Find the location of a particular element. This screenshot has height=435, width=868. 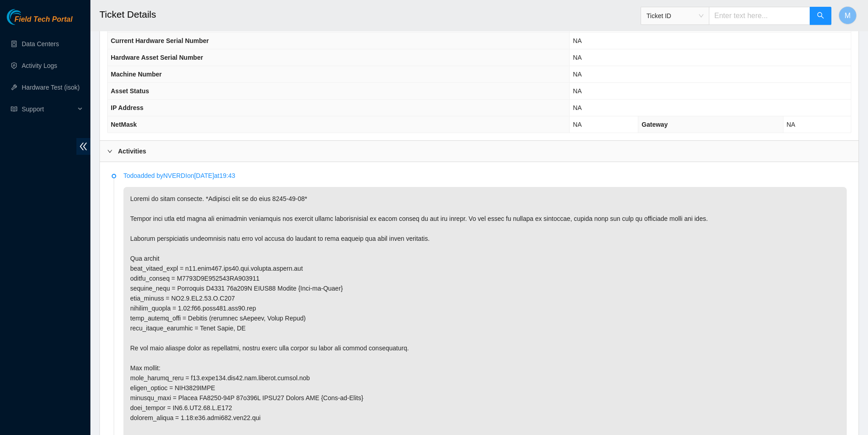

span: Asset Status is located at coordinates (130, 91).